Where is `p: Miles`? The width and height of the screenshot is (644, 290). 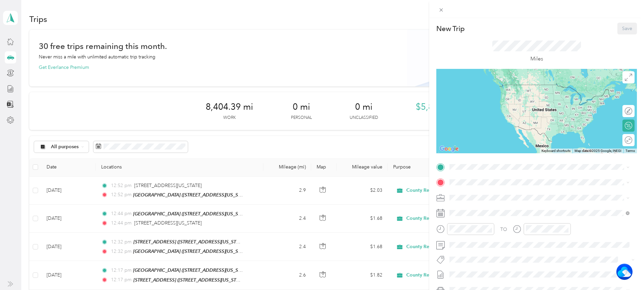
p: Miles is located at coordinates (537, 59).